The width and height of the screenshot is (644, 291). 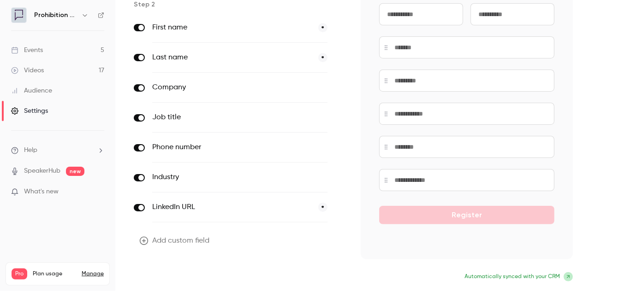 What do you see at coordinates (512, 277) in the screenshot?
I see `span: Automatically synced with your CRM` at bounding box center [512, 277].